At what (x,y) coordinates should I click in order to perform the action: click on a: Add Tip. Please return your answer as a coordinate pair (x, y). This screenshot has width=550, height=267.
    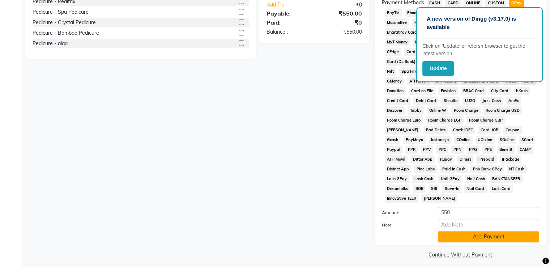
    Looking at the image, I should click on (292, 5).